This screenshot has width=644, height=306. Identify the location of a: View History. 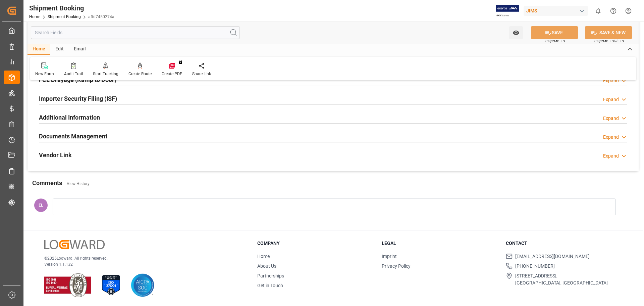
(78, 184).